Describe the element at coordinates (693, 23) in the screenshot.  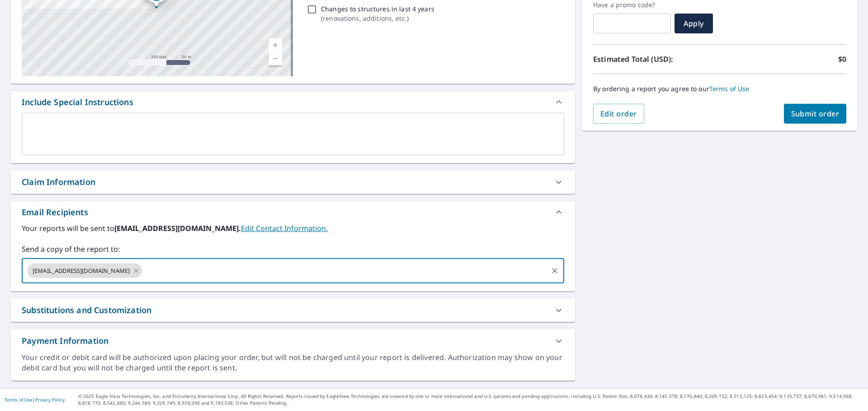
I see `button: Apply` at that location.